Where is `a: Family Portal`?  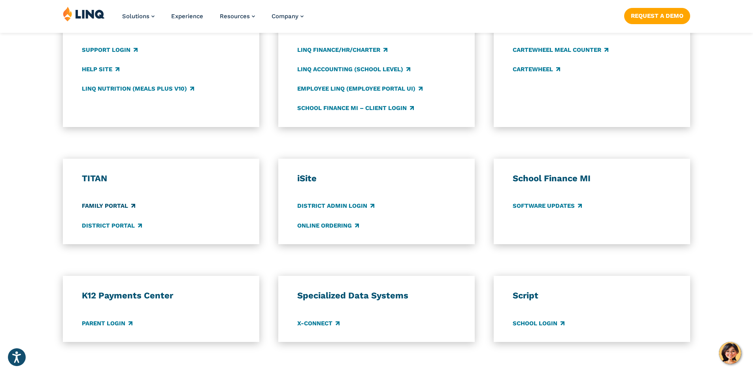 a: Family Portal is located at coordinates (108, 206).